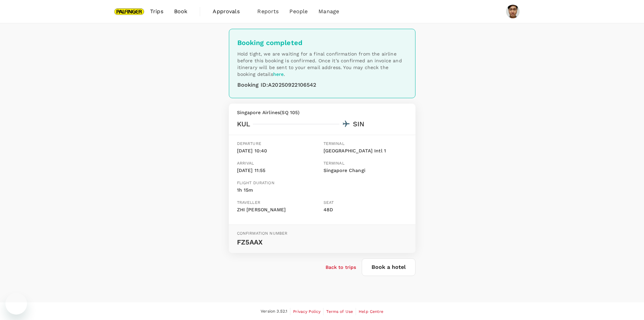  Describe the element at coordinates (339, 312) in the screenshot. I see `a: Terms of Use` at that location.